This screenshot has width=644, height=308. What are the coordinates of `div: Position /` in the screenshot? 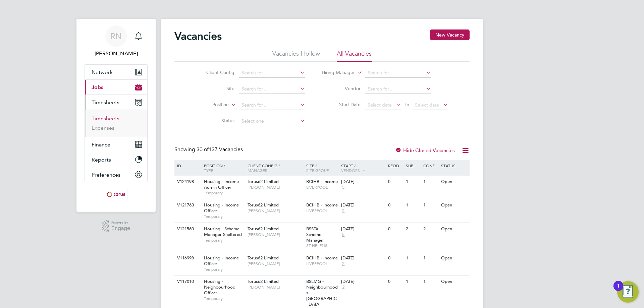 It's located at (223, 168).